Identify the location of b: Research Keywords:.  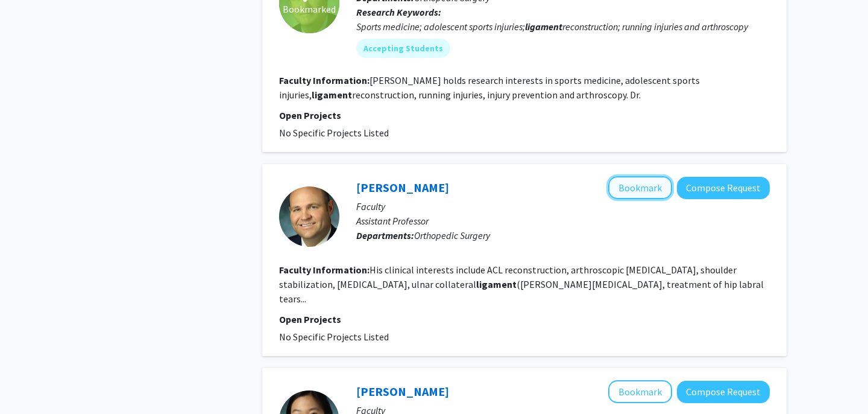
(399, 12).